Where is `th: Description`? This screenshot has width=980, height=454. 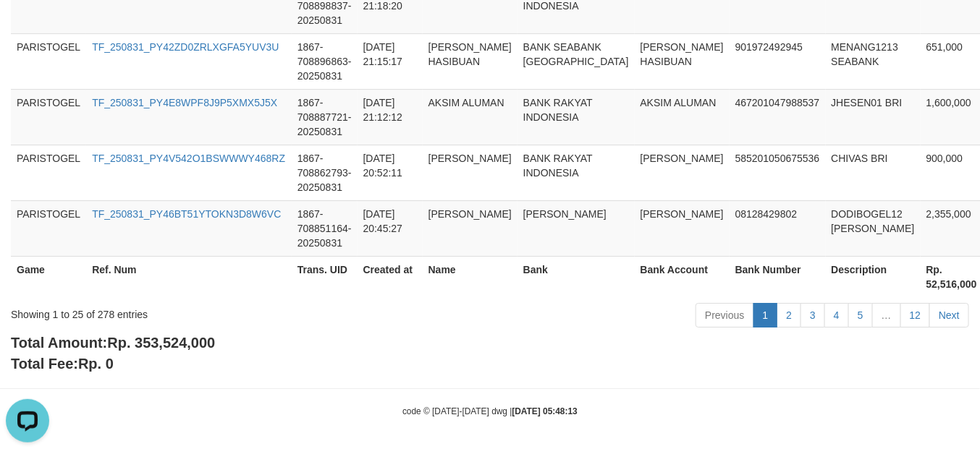
th: Description is located at coordinates (873, 276).